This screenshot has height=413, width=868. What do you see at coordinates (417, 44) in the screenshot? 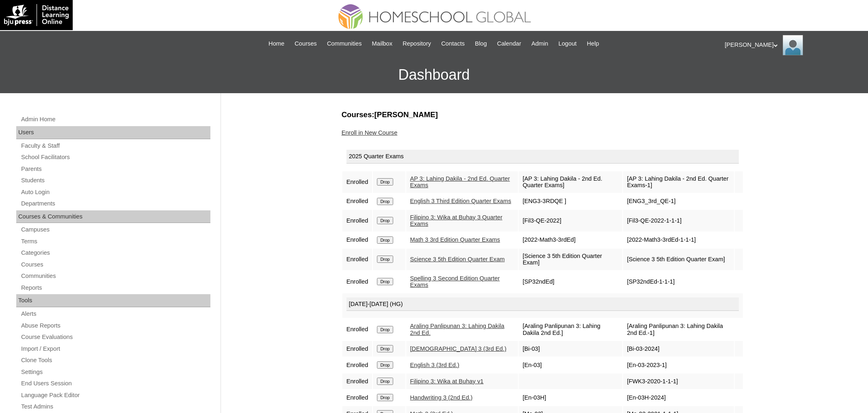
I see `a: Repository` at bounding box center [417, 44].